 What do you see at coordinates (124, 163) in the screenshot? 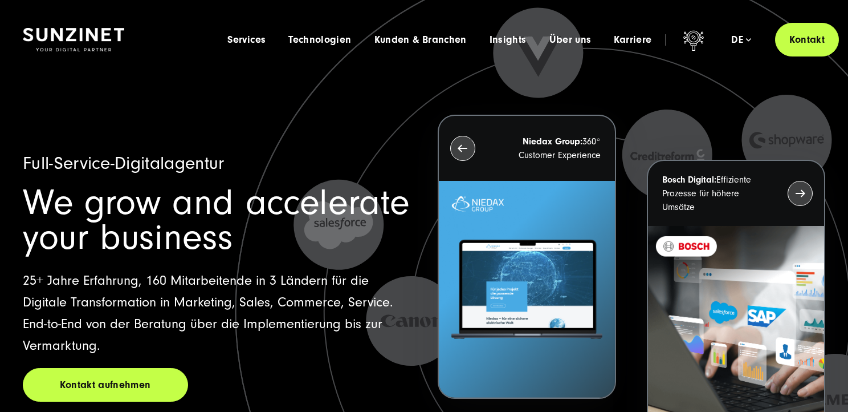
I see `span: Full-Service-Digitalagentur` at bounding box center [124, 163].